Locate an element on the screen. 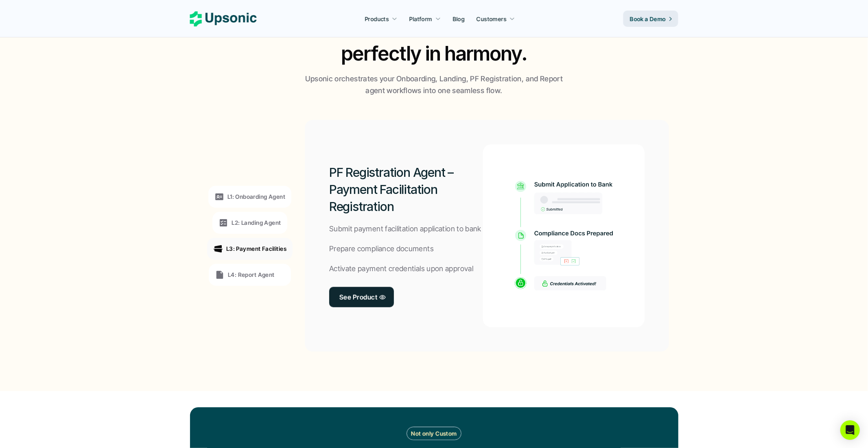  p: See Product is located at coordinates (358, 297).